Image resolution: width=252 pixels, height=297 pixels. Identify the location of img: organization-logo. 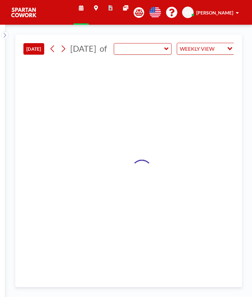
(24, 13).